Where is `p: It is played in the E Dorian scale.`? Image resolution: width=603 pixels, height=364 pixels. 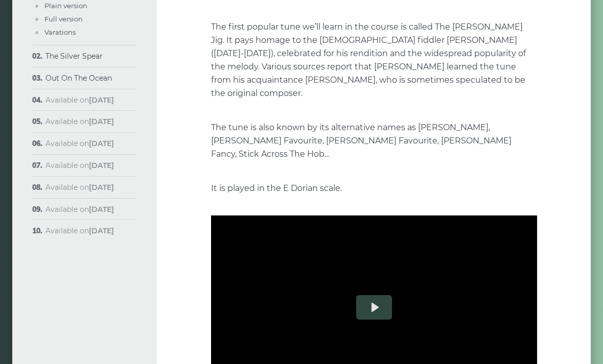
p: It is played in the E Dorian scale. is located at coordinates (374, 188).